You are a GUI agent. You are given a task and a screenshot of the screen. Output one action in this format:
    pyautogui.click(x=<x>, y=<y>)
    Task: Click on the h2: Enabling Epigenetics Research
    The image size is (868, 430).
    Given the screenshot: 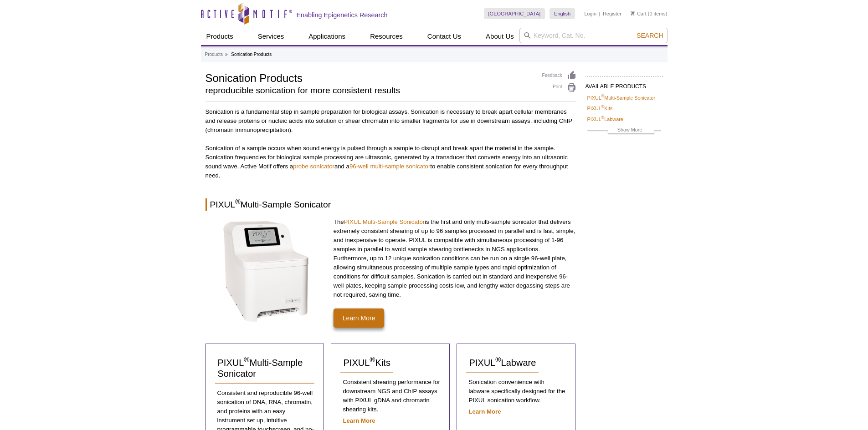 What is the action you would take?
    pyautogui.click(x=342, y=15)
    